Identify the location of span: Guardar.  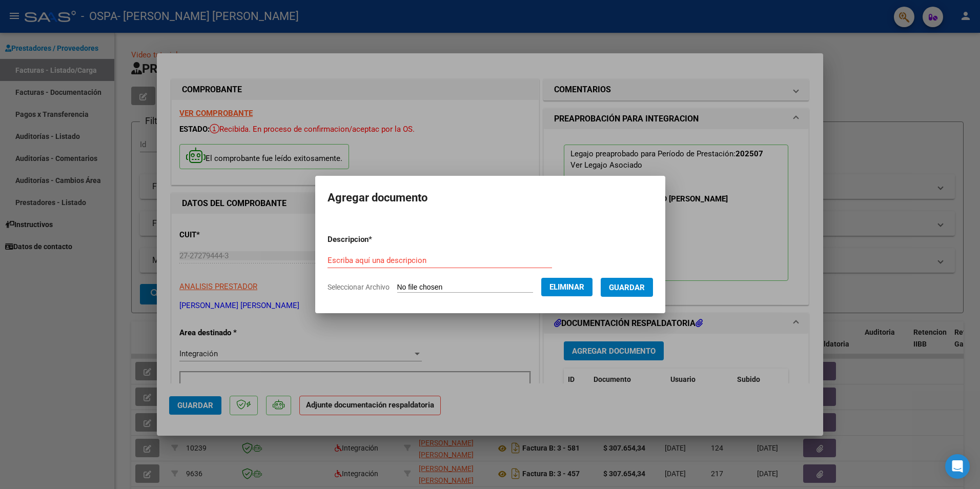
(627, 287).